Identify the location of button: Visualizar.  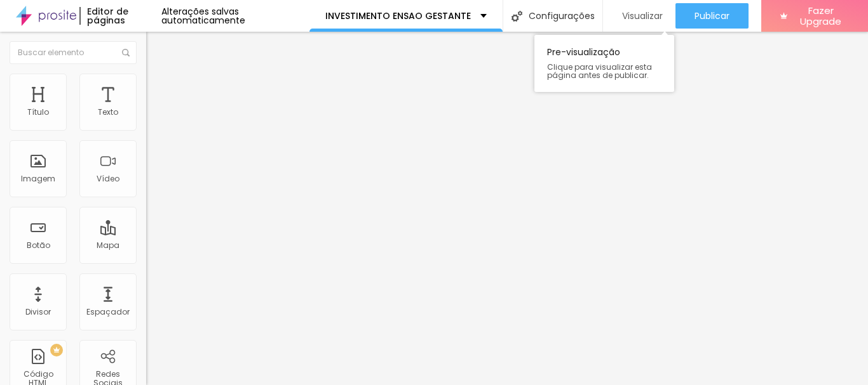
(639, 16).